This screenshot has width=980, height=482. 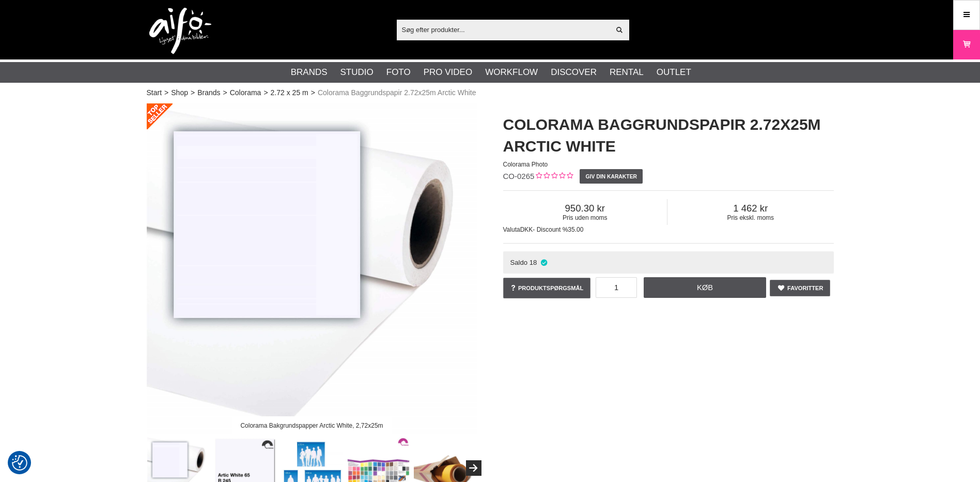 I want to click on span: Colorama Photo, so click(x=526, y=164).